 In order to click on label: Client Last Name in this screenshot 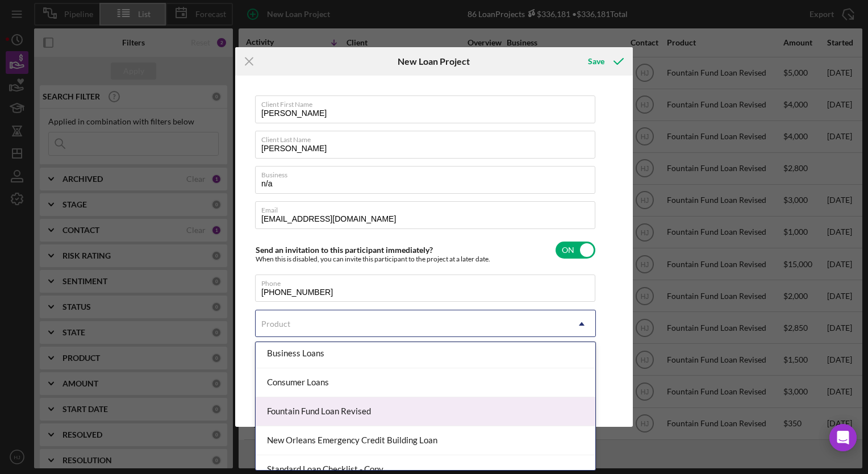, I will do `click(428, 138)`.